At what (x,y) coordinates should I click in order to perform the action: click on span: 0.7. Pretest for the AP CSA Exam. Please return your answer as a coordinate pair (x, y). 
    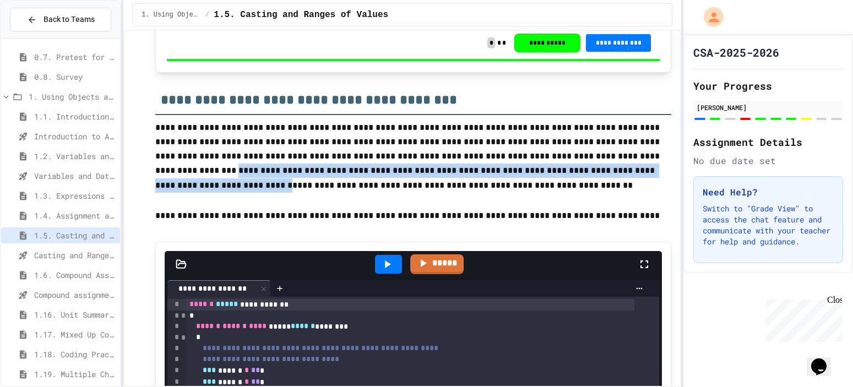
    Looking at the image, I should click on (75, 57).